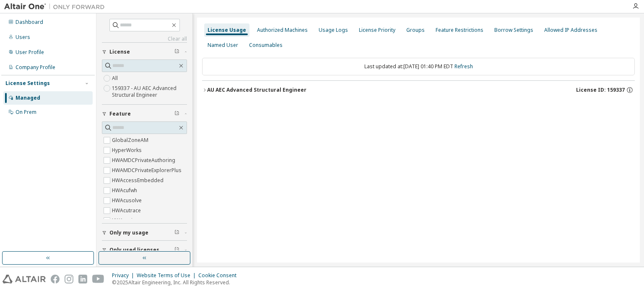  What do you see at coordinates (223, 45) in the screenshot?
I see `div: Named User` at bounding box center [223, 45].